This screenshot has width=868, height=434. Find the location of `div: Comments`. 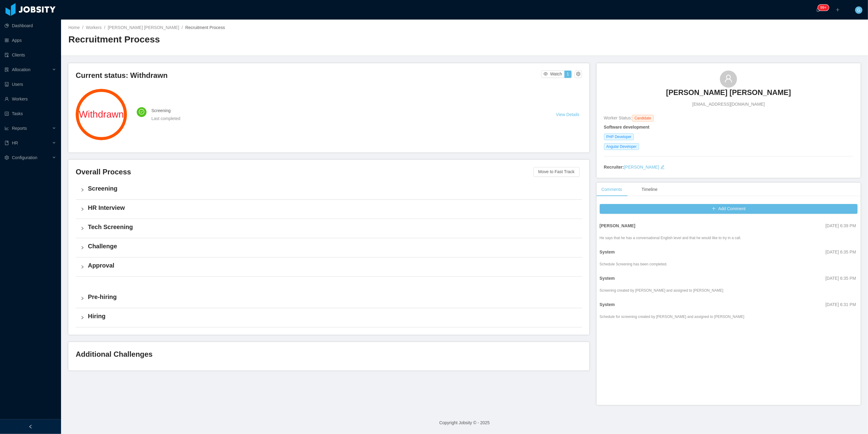

div: Comments is located at coordinates (612, 189).